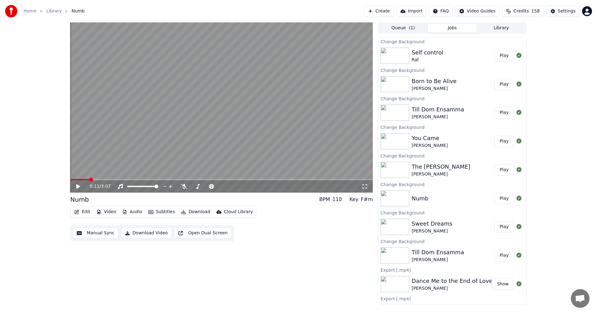 The image size is (597, 314). What do you see at coordinates (132, 212) in the screenshot?
I see `button: Audio` at bounding box center [132, 212].